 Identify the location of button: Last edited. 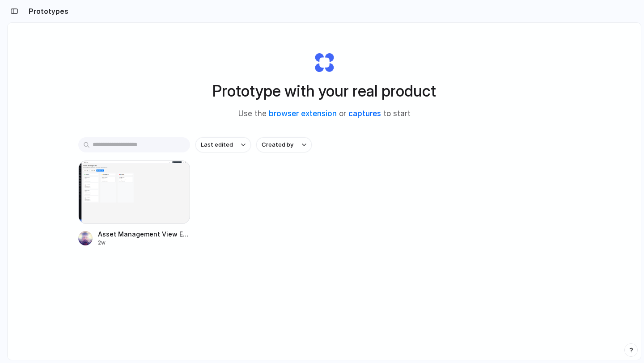
(223, 145).